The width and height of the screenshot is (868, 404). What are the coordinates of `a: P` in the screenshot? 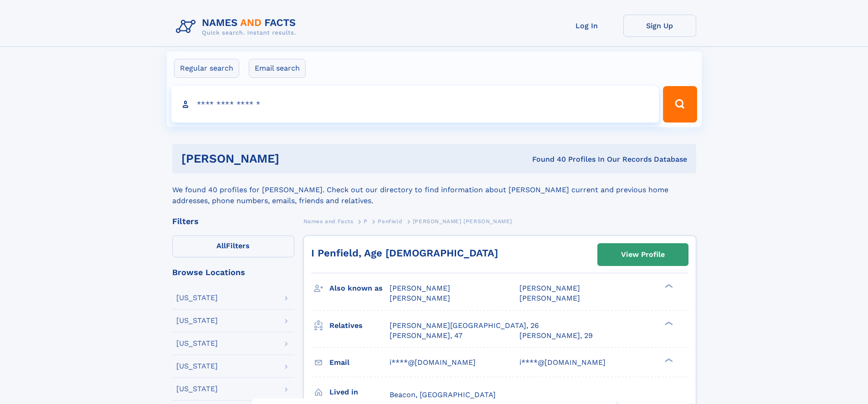 It's located at (365, 221).